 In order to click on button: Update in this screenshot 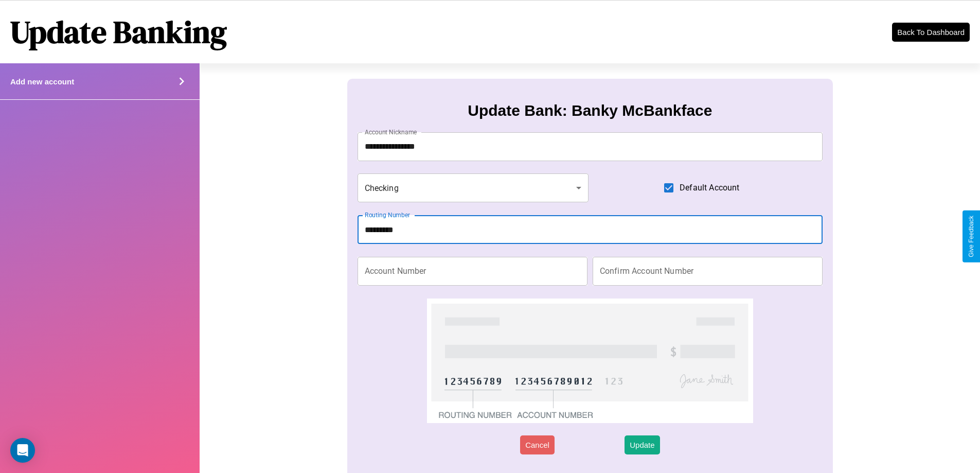, I will do `click(642, 445)`.